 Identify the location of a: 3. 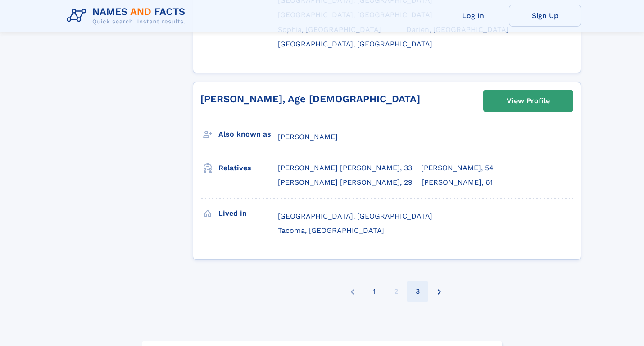
(417, 291).